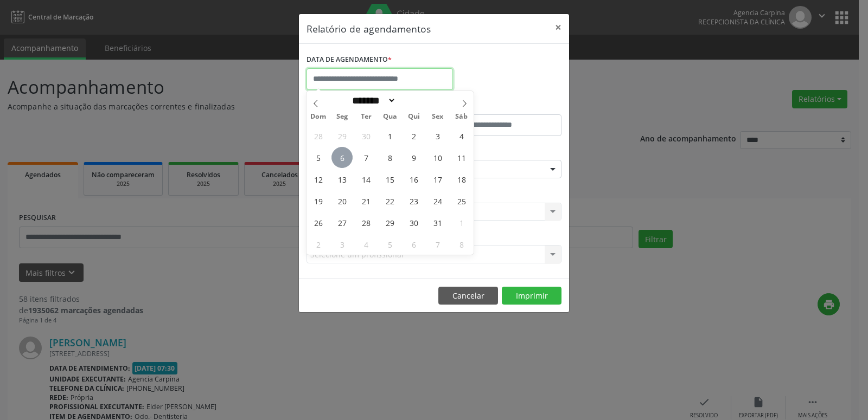  I want to click on span: Seg, so click(342, 116).